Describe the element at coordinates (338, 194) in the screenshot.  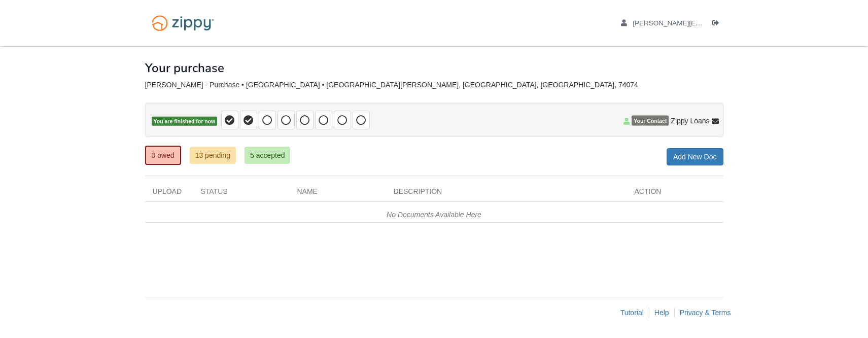
I see `div: Name` at that location.